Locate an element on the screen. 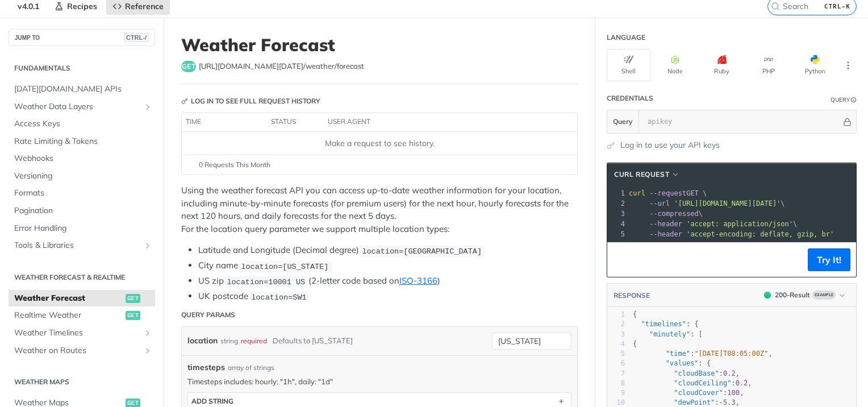 The height and width of the screenshot is (407, 868). span: --url is located at coordinates (660, 204).